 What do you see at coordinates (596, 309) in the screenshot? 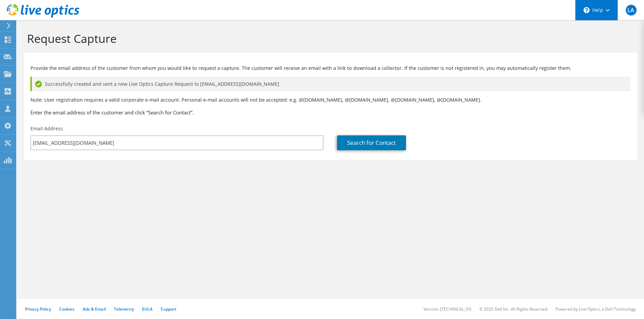
I see `li: Powered by Live Optics, a Dell Technology` at bounding box center [596, 309].